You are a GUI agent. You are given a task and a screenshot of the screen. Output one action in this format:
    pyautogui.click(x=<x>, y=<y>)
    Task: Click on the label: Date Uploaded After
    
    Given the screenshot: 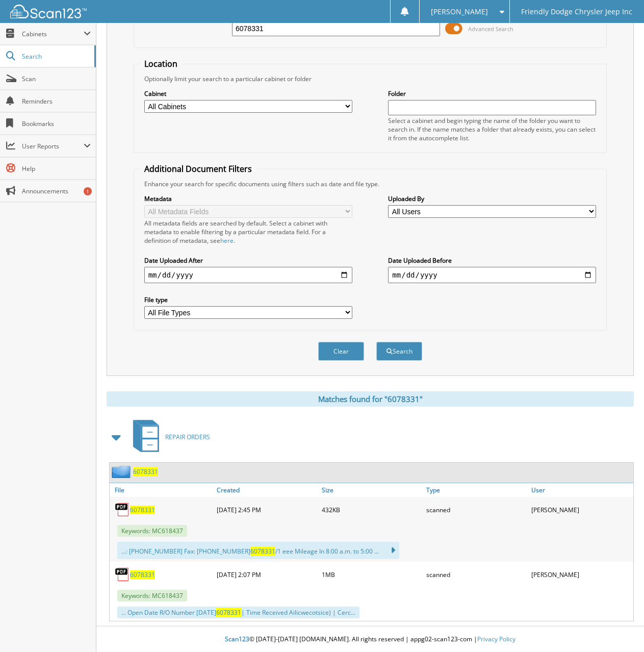 What is the action you would take?
    pyautogui.click(x=248, y=260)
    